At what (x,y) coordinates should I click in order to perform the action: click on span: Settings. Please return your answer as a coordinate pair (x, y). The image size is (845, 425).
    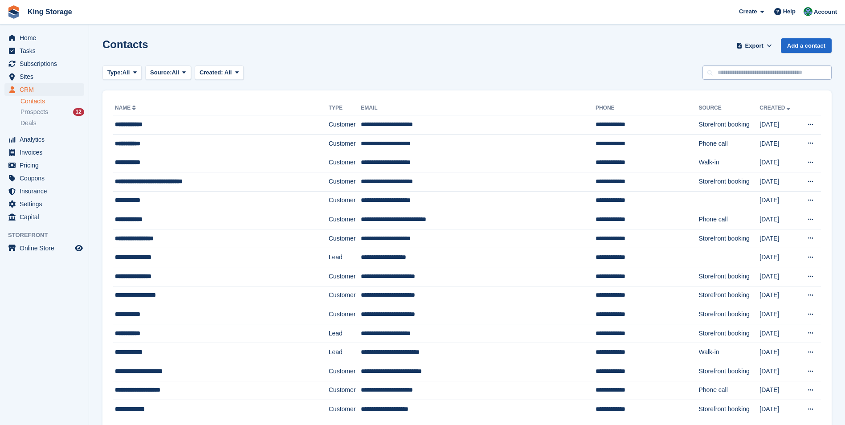
    Looking at the image, I should click on (46, 204).